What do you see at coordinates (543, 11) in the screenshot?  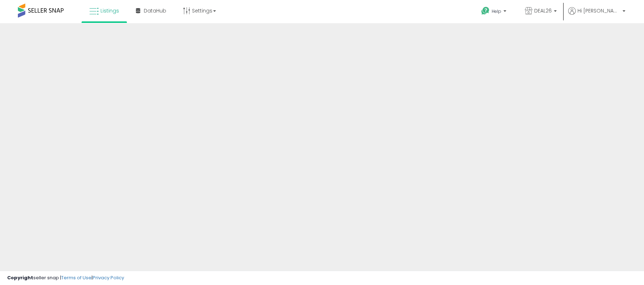 I see `span: DEAL26` at bounding box center [543, 11].